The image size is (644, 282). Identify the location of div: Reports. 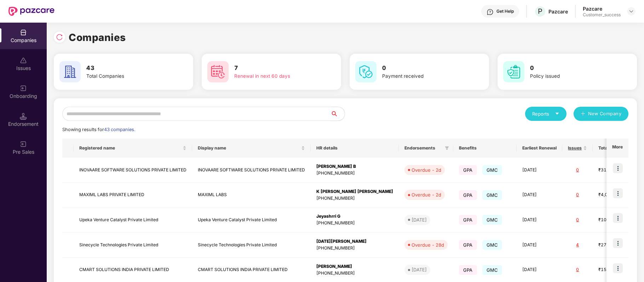
(546, 114).